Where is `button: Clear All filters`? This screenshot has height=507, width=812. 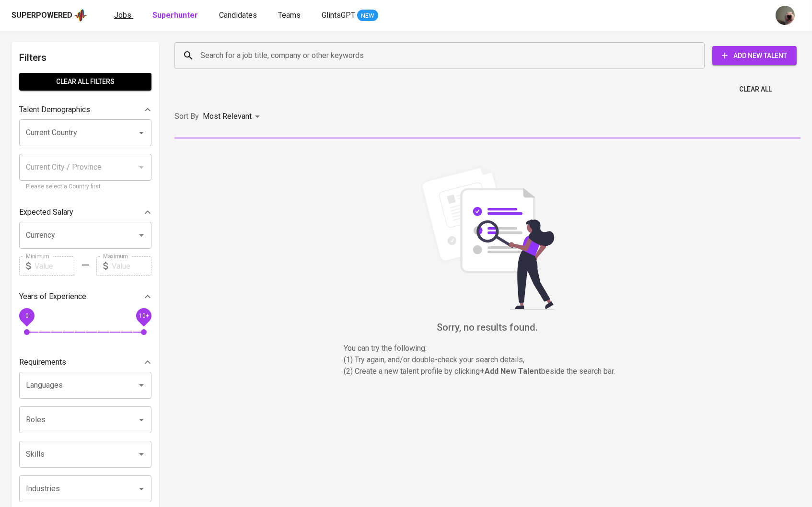 button: Clear All filters is located at coordinates (85, 82).